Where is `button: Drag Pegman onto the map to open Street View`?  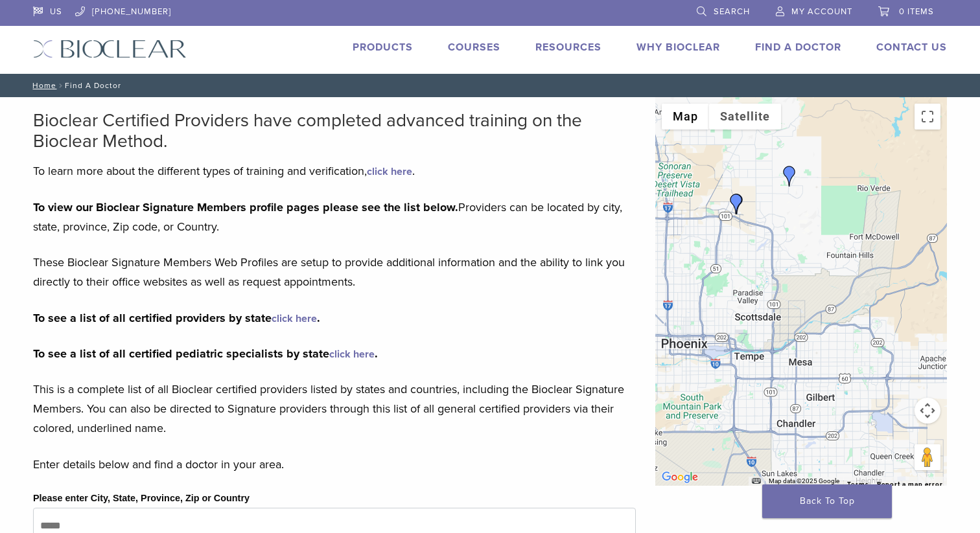
button: Drag Pegman onto the map to open Street View is located at coordinates (928, 457).